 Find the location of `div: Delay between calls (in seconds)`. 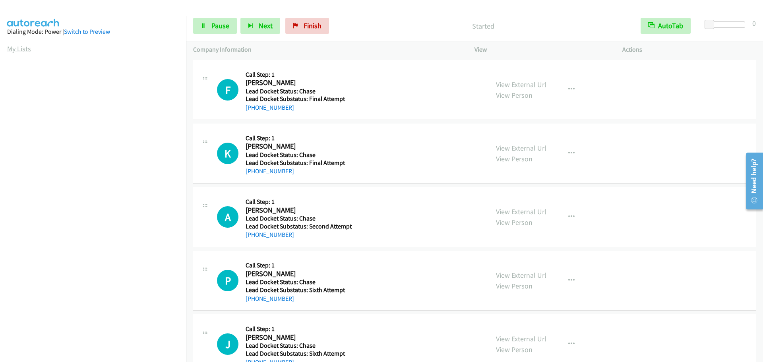

div: Delay between calls (in seconds) is located at coordinates (727, 25).